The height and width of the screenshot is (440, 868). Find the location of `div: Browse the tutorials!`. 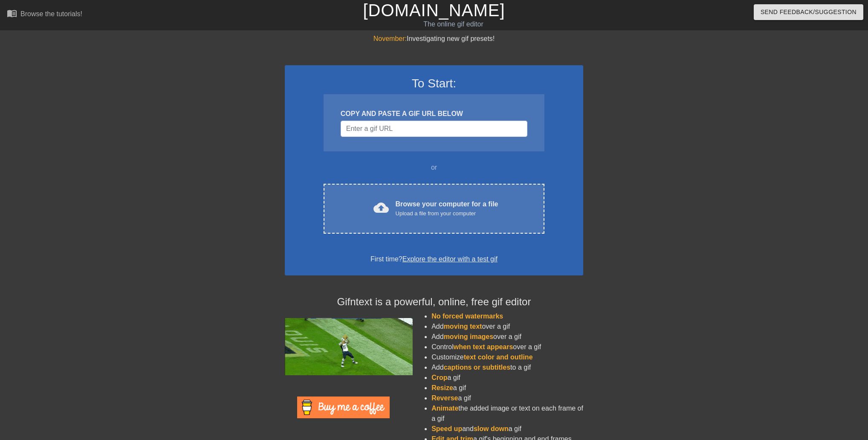

div: Browse the tutorials! is located at coordinates (51, 14).